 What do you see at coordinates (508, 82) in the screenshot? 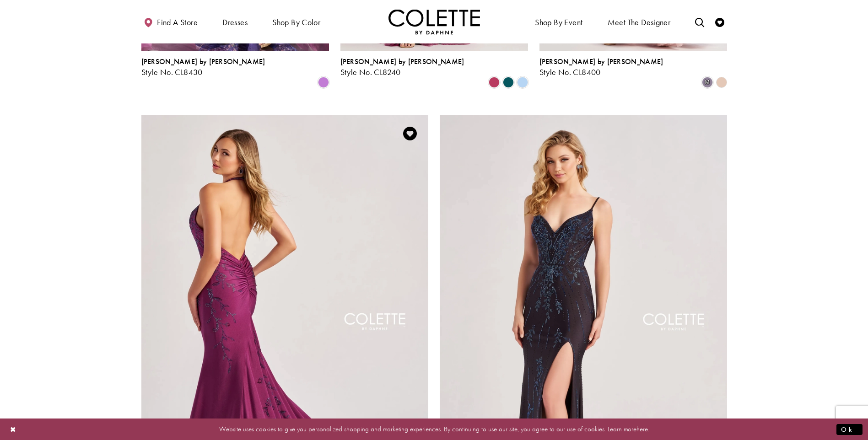
I see `i: Spruce` at bounding box center [508, 82].